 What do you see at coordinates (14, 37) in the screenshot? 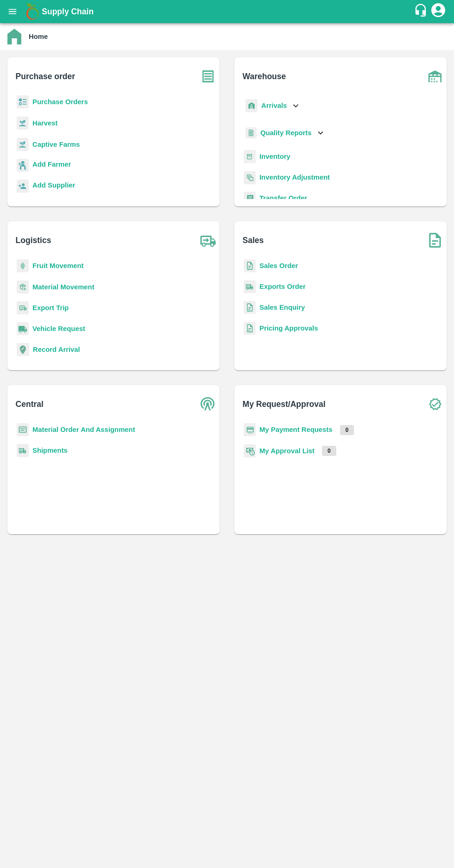
I see `img: home` at bounding box center [14, 37].